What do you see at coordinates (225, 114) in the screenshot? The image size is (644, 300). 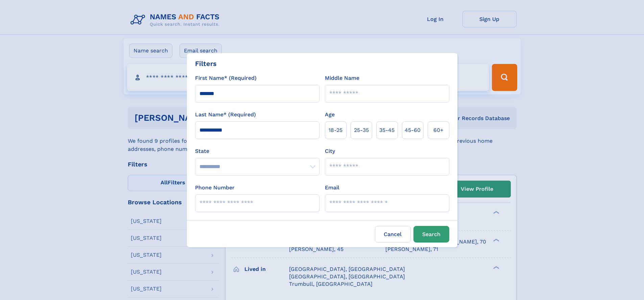 I see `label: Last Name* (Required)` at bounding box center [225, 114].